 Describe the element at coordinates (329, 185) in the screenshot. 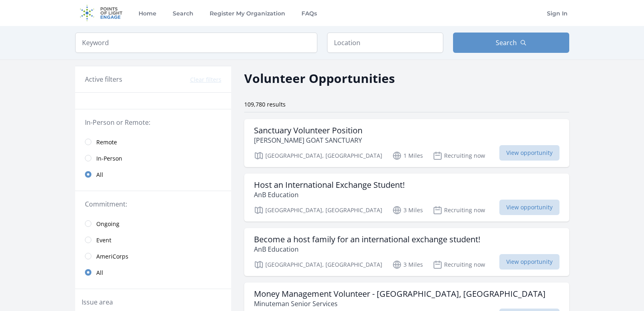

I see `h3: Host an International Exchange Student!` at that location.